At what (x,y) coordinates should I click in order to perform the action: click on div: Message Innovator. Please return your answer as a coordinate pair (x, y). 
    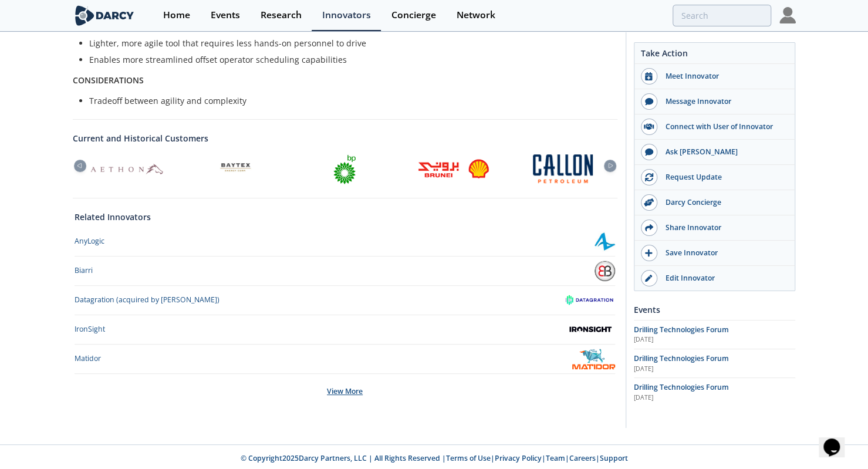
    Looking at the image, I should click on (723, 102).